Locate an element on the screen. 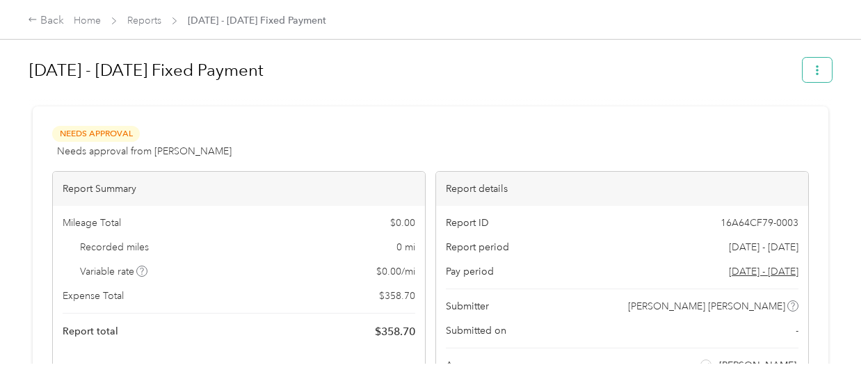 The width and height of the screenshot is (868, 388). span: Expense Total is located at coordinates (93, 295).